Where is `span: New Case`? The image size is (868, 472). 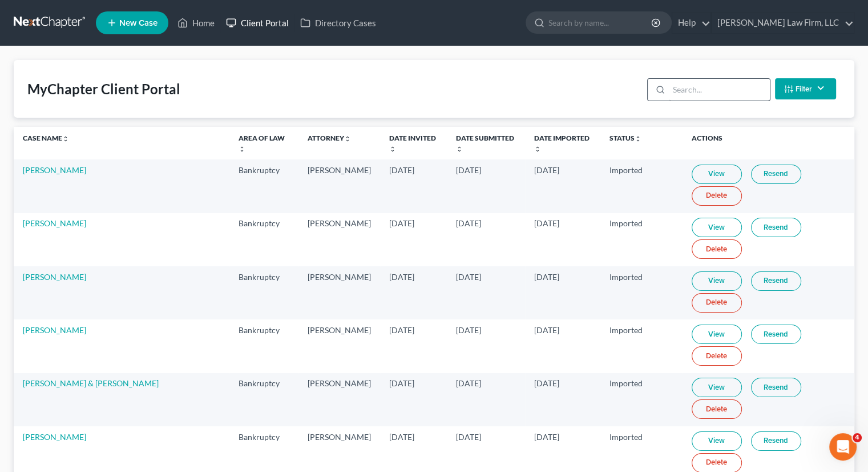
span: New Case is located at coordinates (139, 23).